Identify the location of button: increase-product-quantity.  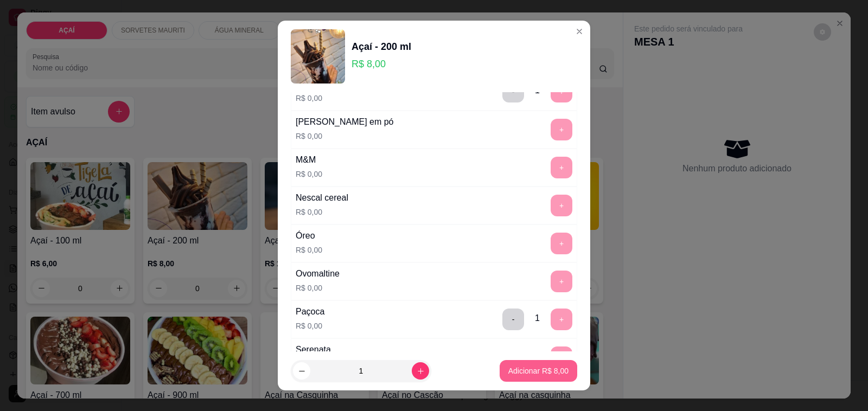
(420, 371).